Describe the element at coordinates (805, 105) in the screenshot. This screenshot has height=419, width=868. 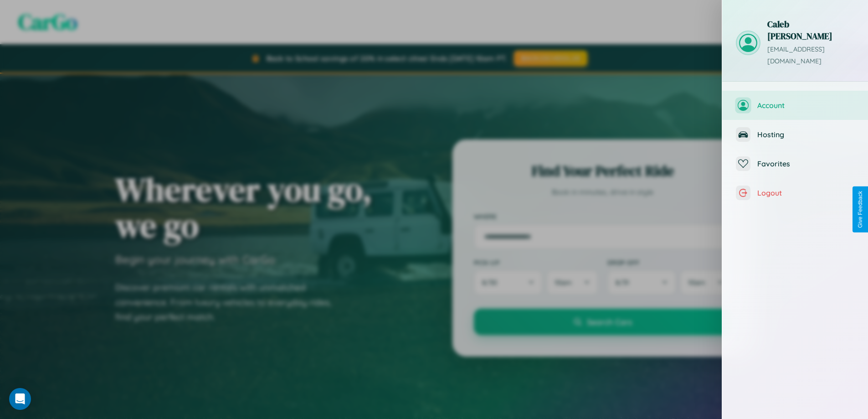
I see `span: Account` at that location.